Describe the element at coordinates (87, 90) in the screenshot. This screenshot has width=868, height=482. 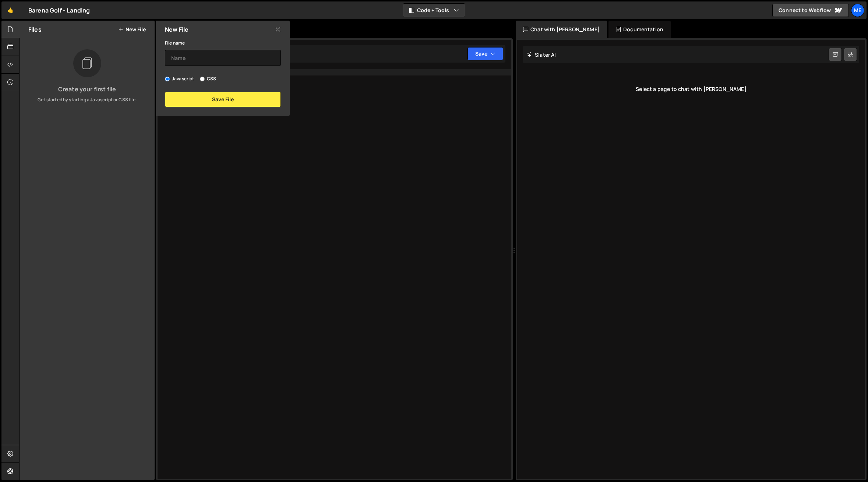
I see `h3: Create your first file` at that location.